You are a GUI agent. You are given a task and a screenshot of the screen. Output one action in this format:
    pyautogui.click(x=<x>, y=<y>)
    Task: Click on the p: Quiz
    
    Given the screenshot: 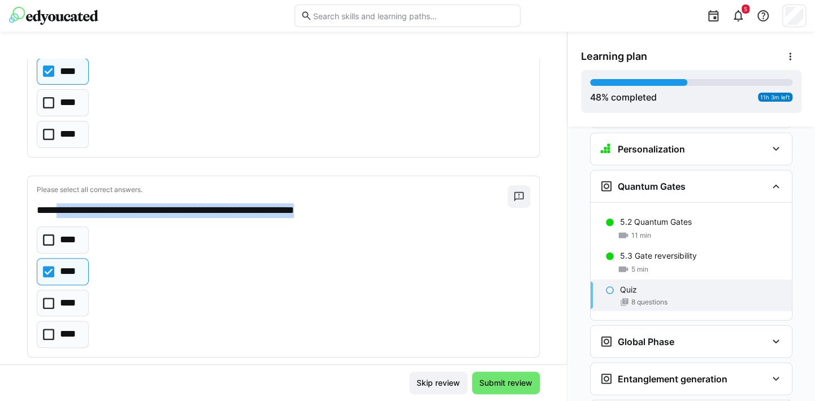 What is the action you would take?
    pyautogui.click(x=628, y=290)
    